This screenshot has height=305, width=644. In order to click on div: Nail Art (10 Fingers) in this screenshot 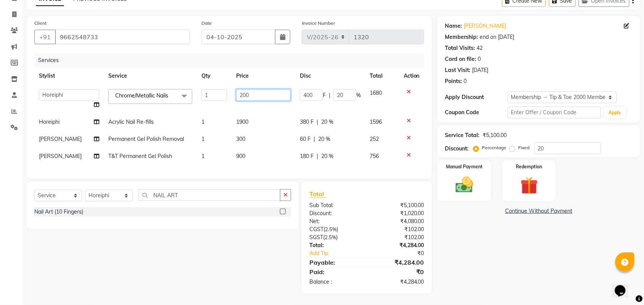, I will do `click(59, 212)`.